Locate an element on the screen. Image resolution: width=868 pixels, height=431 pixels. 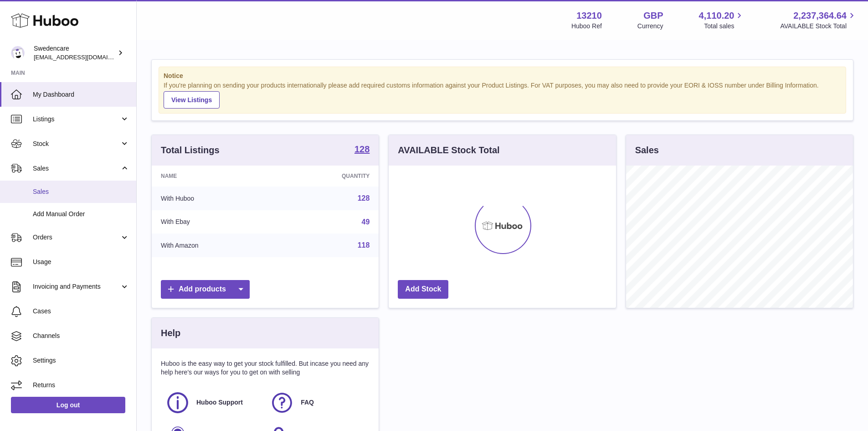
span: Cases is located at coordinates (81, 311).